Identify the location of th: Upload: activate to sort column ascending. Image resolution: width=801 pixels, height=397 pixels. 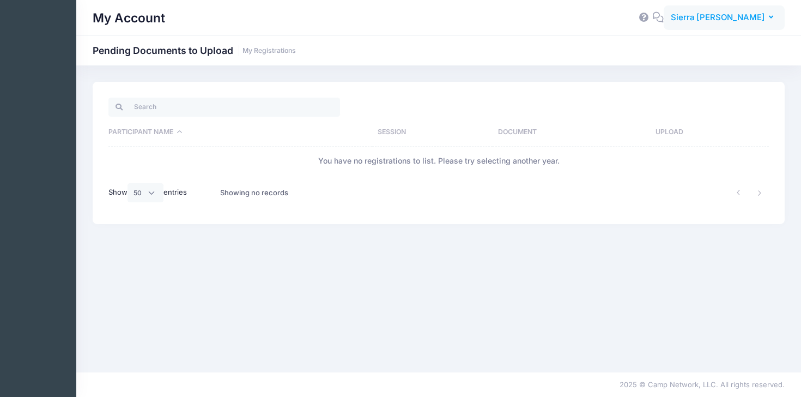
(709, 132).